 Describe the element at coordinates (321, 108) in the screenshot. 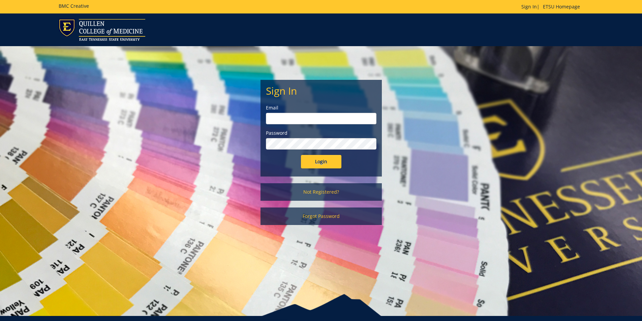

I see `label: Email` at that location.